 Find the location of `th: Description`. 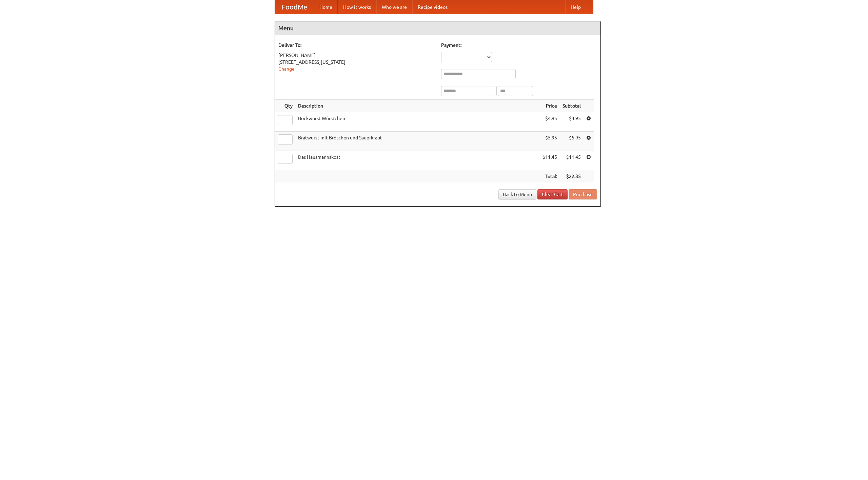

th: Description is located at coordinates (418, 106).